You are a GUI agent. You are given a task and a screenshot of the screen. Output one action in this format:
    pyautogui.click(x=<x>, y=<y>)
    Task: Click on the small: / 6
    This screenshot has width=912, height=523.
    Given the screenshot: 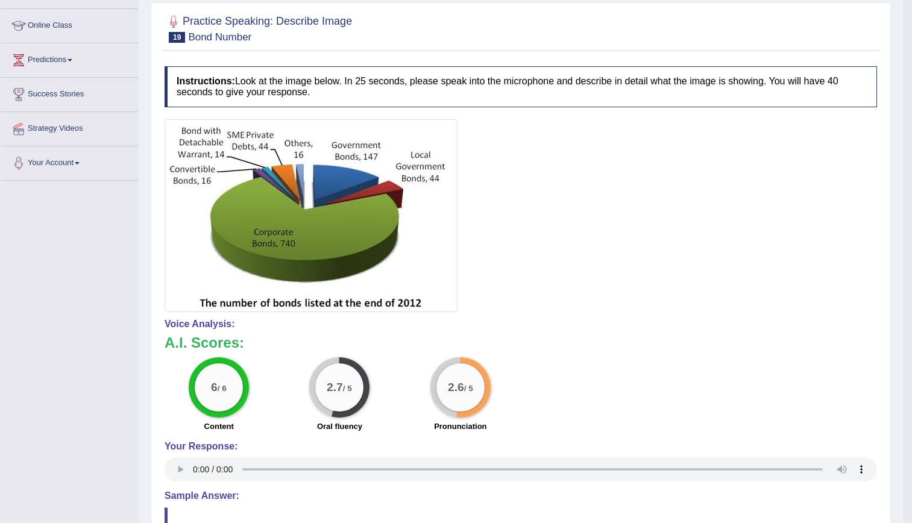 What is the action you would take?
    pyautogui.click(x=222, y=388)
    